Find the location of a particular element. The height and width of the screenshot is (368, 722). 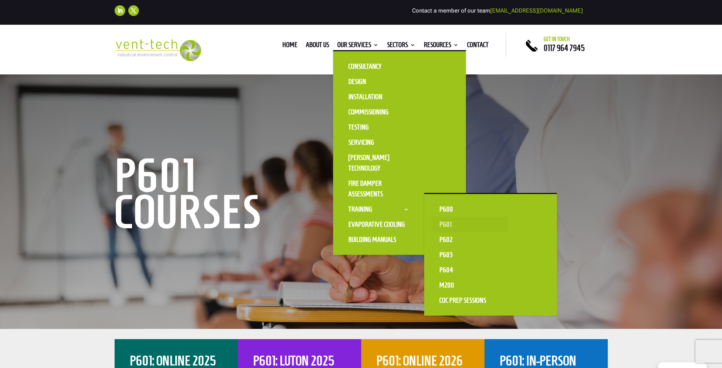

a: Installation is located at coordinates (379, 97).